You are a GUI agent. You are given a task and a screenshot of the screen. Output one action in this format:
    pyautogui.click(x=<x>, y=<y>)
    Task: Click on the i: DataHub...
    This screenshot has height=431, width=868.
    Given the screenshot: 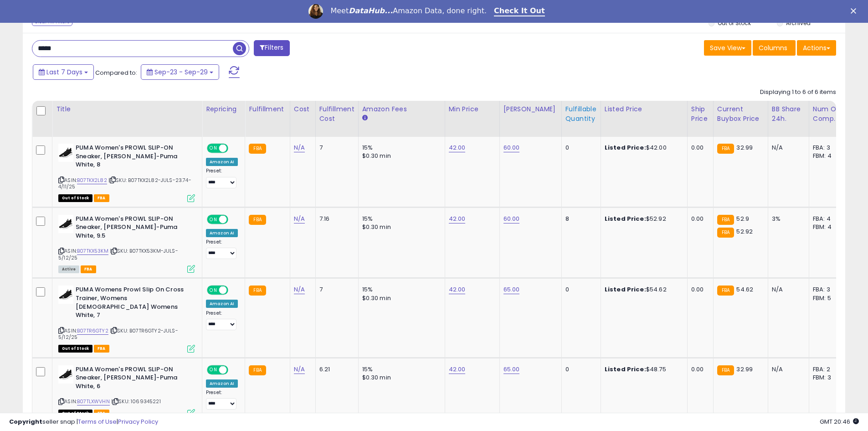 What is the action you would take?
    pyautogui.click(x=371, y=11)
    